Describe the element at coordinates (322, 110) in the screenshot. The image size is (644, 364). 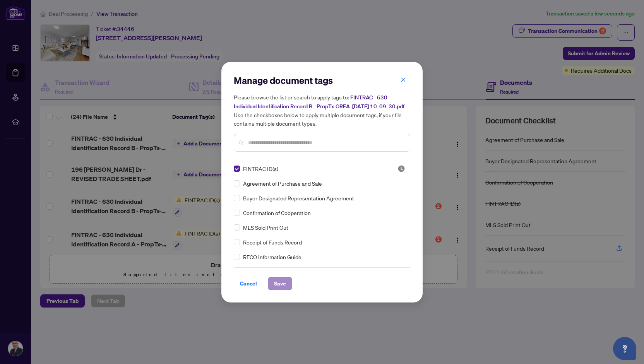
I see `h5: Please browse the list or search to apply tags to: Use the checkboxes below to apply multiple doc...` at that location.